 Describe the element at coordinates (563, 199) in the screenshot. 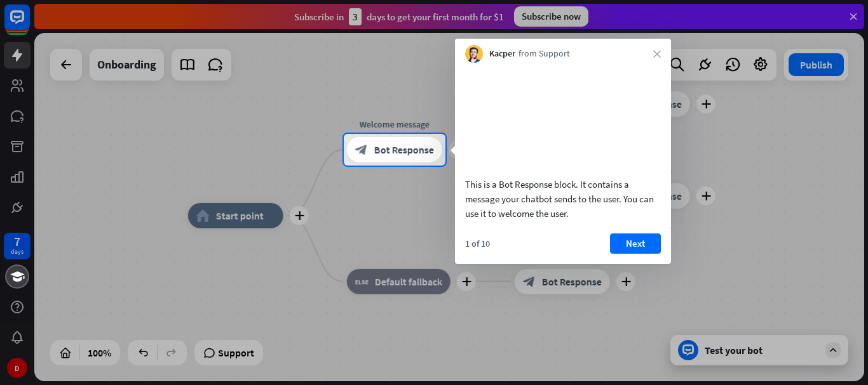

I see `div: This is a Bot Response block. It contains a message your chatbot sends to the user. You can use i...` at that location.